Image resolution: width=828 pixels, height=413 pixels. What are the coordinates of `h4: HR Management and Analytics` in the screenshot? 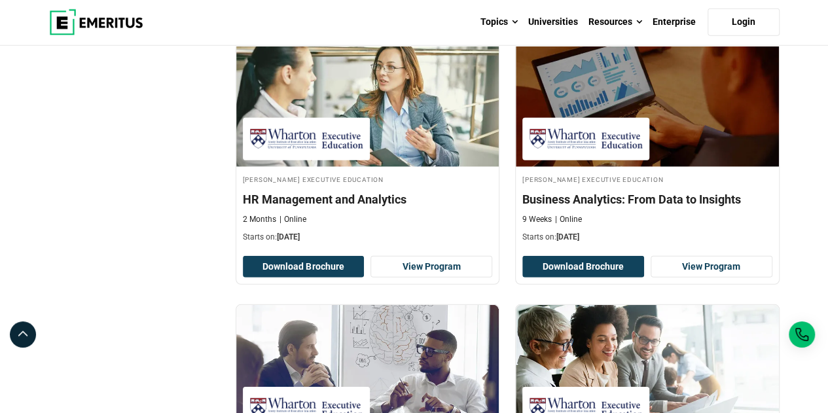 It's located at (368, 199).